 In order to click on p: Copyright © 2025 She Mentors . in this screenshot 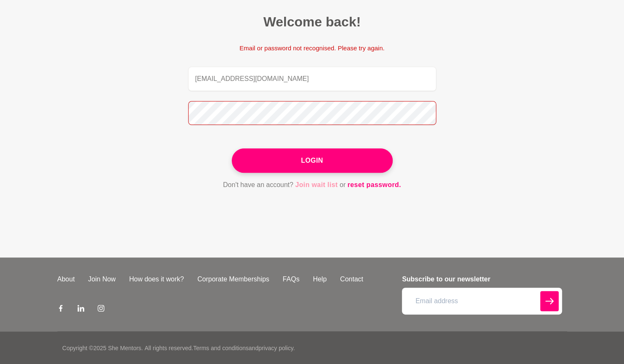, I will do `click(102, 347)`.